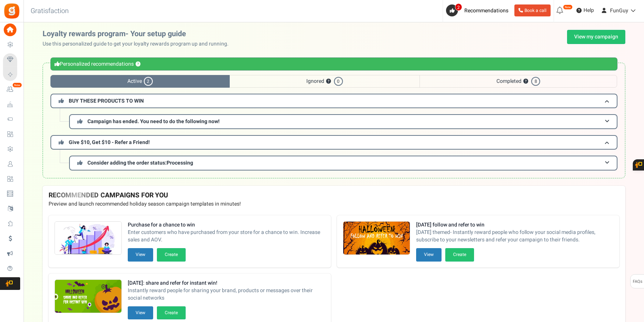 The height and width of the screenshot is (322, 644). Describe the element at coordinates (588, 11) in the screenshot. I see `span: Help` at that location.